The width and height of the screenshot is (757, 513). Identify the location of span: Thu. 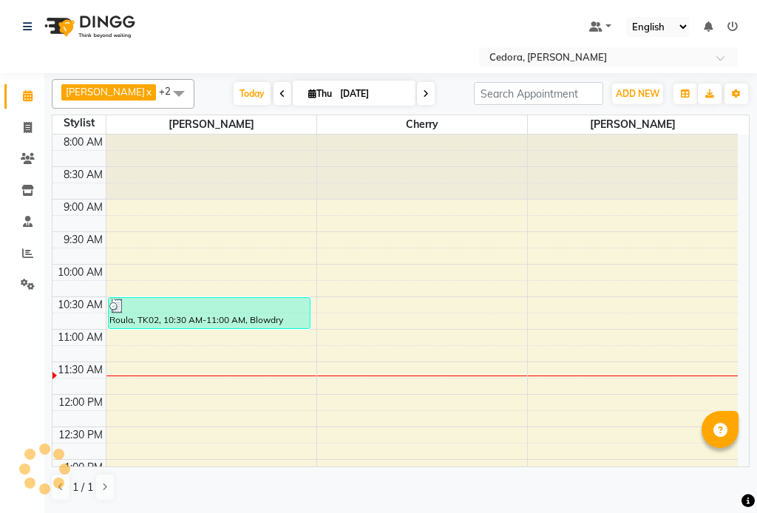
(320, 93).